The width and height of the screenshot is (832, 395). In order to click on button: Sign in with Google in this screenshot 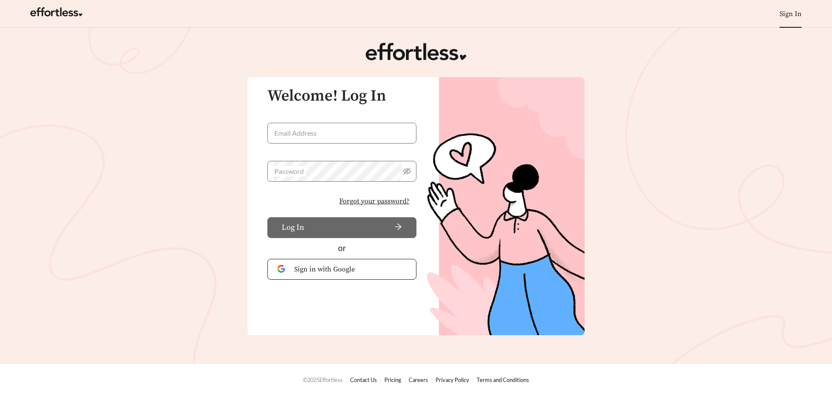, I will do `click(342, 269)`.